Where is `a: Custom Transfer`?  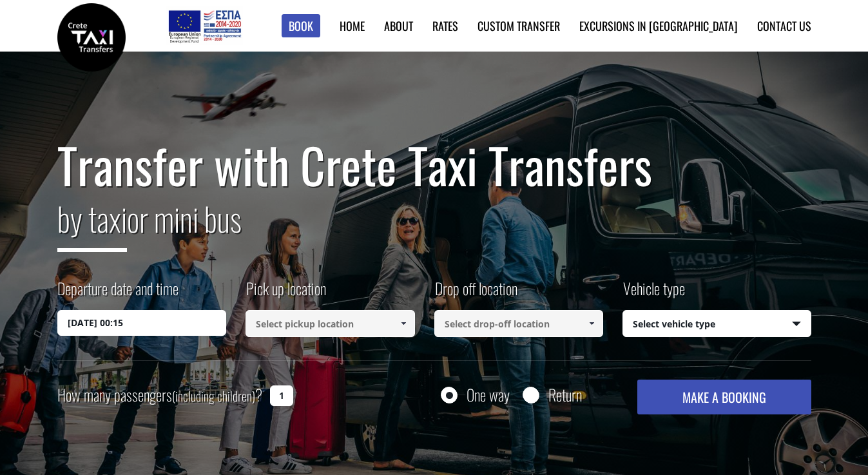
a: Custom Transfer is located at coordinates (519, 26).